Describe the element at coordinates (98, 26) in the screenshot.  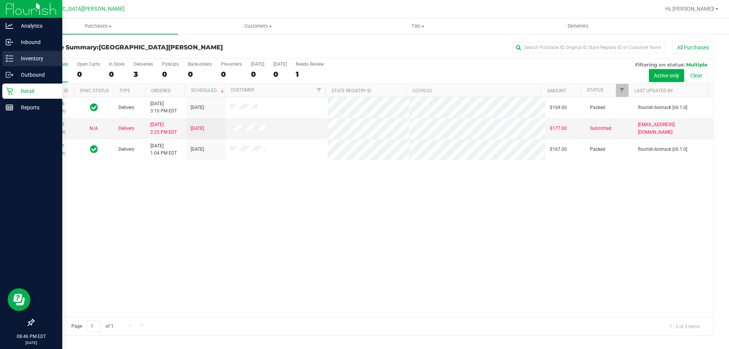
I see `span: Purchases` at that location.